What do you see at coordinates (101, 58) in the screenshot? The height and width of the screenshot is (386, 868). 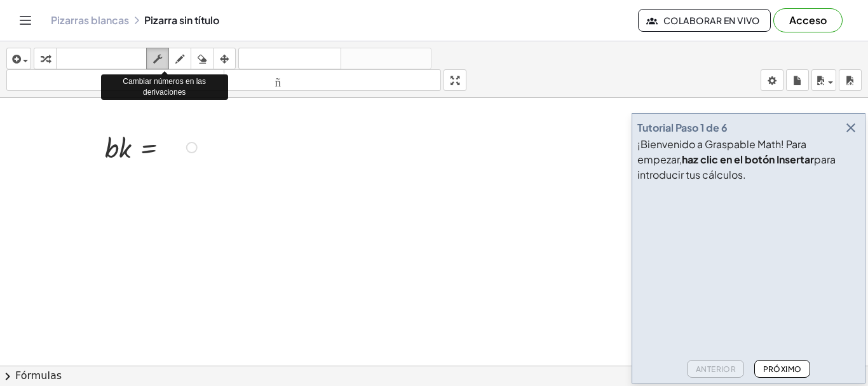 I see `button: teclado` at bounding box center [101, 58].